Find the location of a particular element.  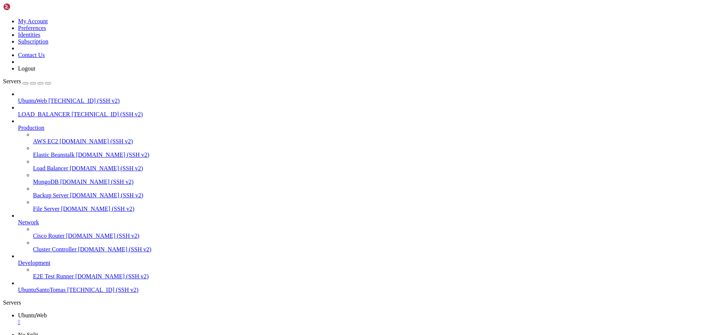

span: File Server is located at coordinates (46, 208).